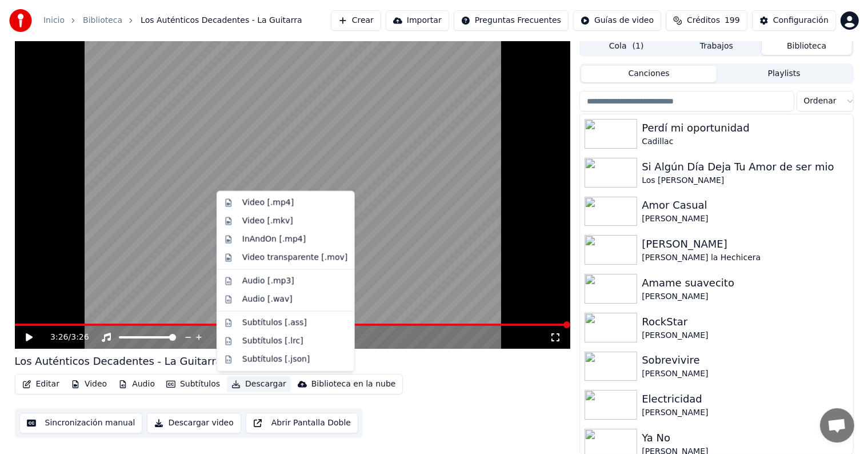 Image resolution: width=868 pixels, height=454 pixels. What do you see at coordinates (173, 21) in the screenshot?
I see `nav: breadcrumb` at bounding box center [173, 21].